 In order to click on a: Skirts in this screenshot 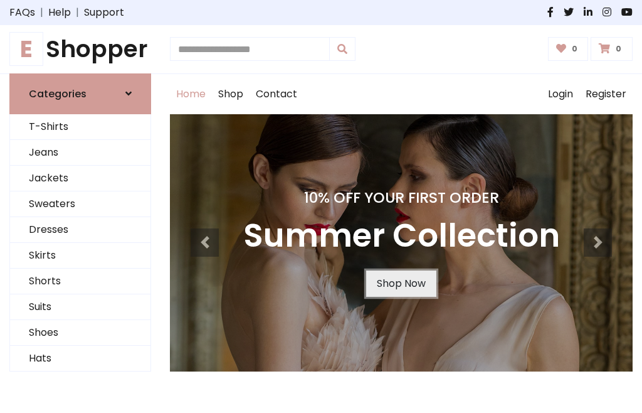, I will do `click(80, 255)`.